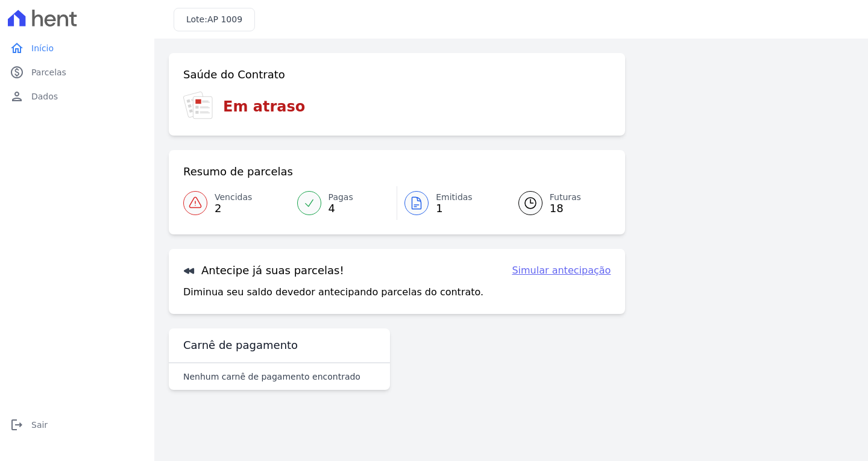  I want to click on span: Parcelas, so click(49, 73).